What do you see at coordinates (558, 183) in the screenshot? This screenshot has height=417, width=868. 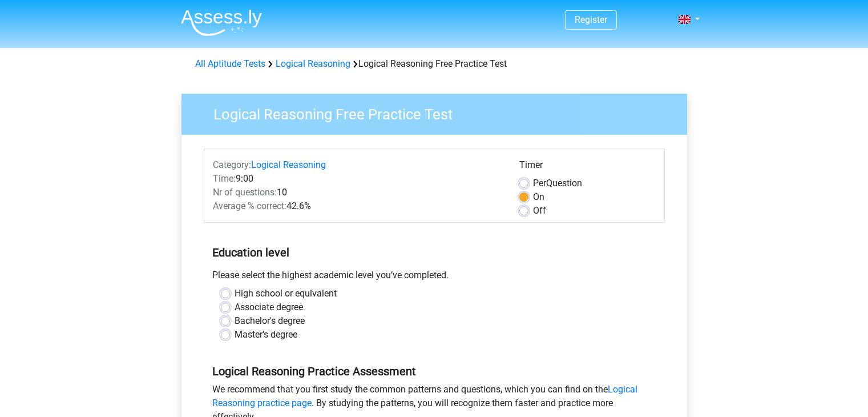 I see `label: Question` at bounding box center [558, 183].